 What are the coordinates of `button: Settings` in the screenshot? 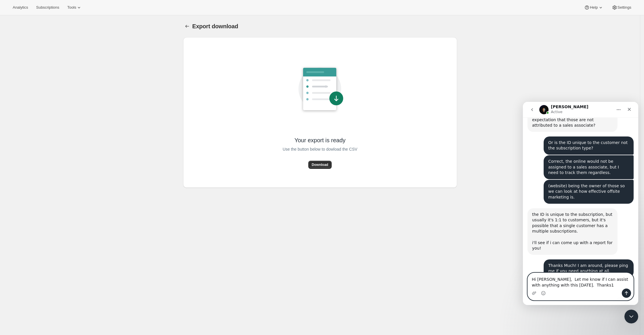 It's located at (622, 8).